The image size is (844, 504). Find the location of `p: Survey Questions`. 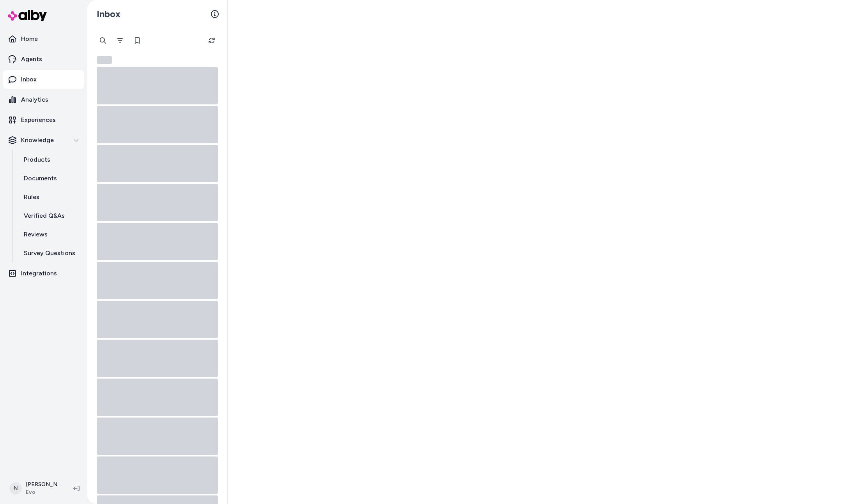

p: Survey Questions is located at coordinates (50, 253).